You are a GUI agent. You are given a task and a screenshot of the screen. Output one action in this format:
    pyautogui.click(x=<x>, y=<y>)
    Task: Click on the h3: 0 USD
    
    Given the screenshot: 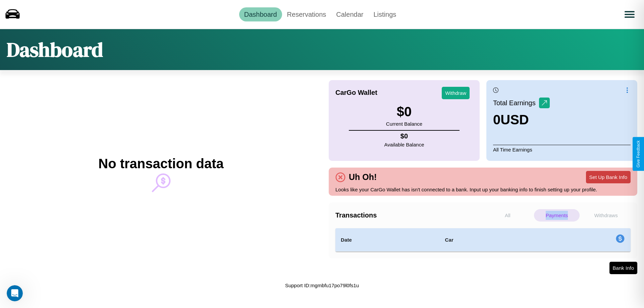 What is the action you would take?
    pyautogui.click(x=521, y=120)
    